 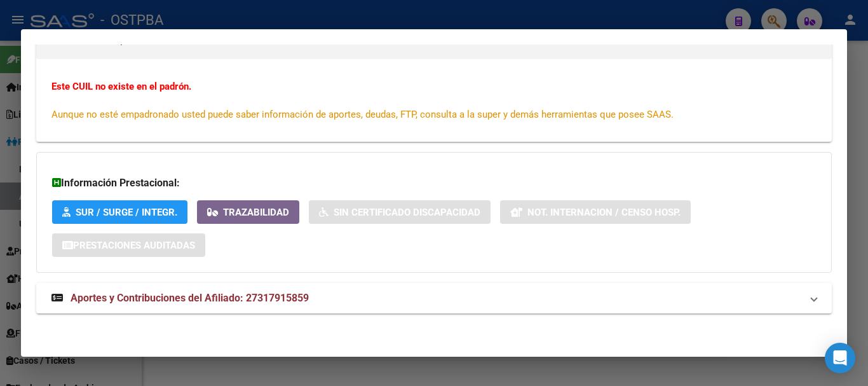 What do you see at coordinates (362, 114) in the screenshot?
I see `span: Aunque no esté empadronado usted puede saber información de aportes, deudas, FTP, consulta a la s...` at bounding box center [362, 114].